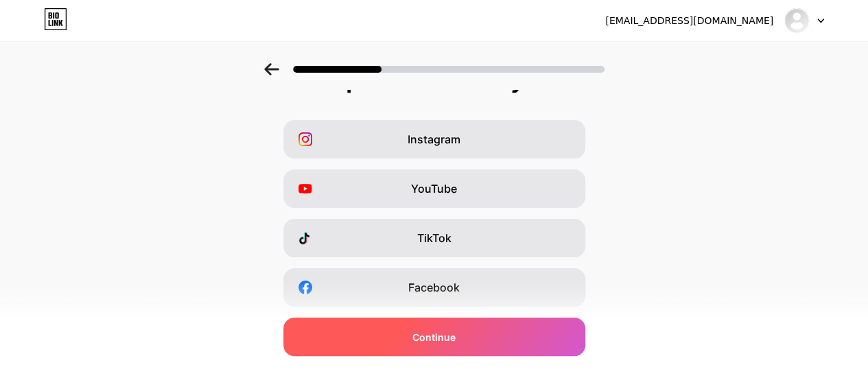 This screenshot has width=868, height=391. Describe the element at coordinates (434, 287) in the screenshot. I see `span: Facebook` at that location.